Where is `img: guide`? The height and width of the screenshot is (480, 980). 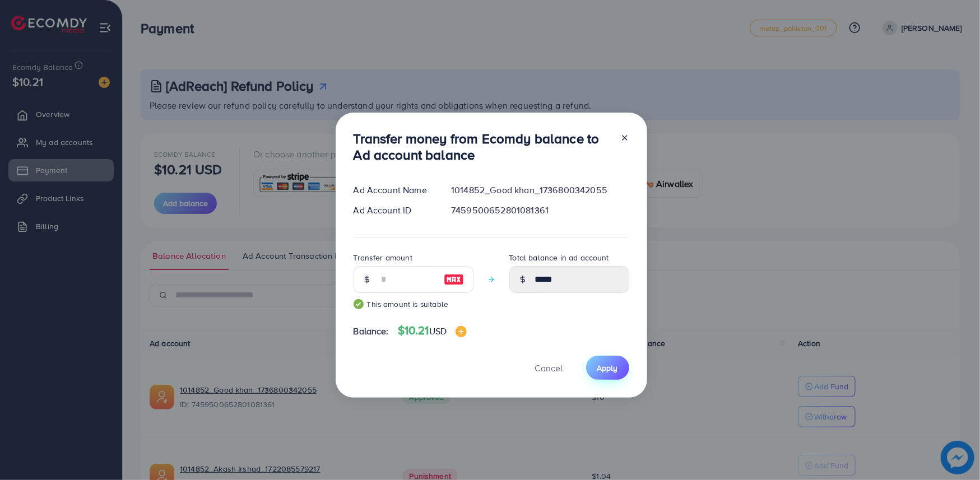 img: guide is located at coordinates (359, 304).